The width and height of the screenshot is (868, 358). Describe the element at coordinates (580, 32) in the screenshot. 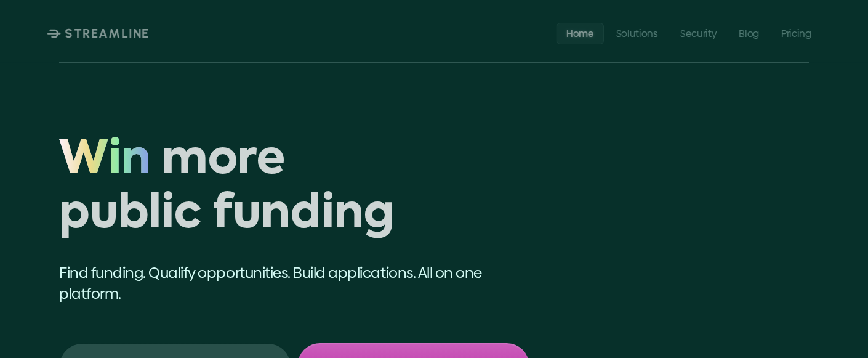

I see `a: Home` at that location.